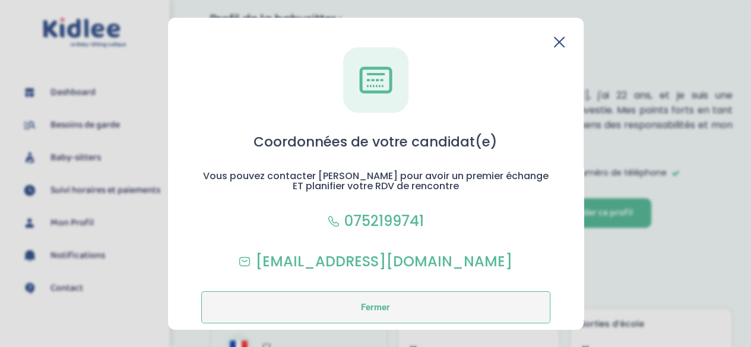 The height and width of the screenshot is (347, 751). I want to click on button: Fermer, so click(376, 307).